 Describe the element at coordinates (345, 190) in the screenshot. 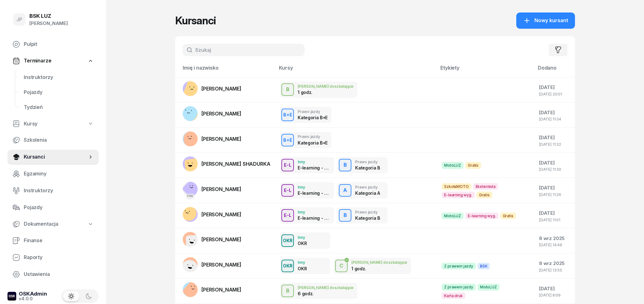

I see `button: A` at that location.